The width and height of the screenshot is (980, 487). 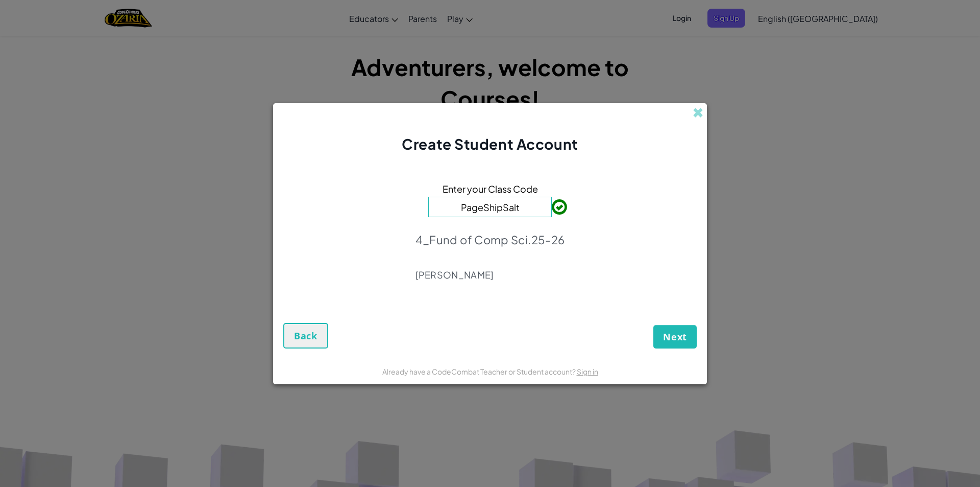 I want to click on span: Enter your Class Code, so click(x=490, y=189).